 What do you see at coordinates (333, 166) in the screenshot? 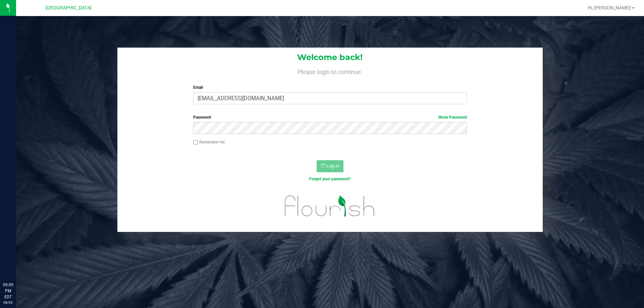
I see `span: Log In` at bounding box center [333, 166].